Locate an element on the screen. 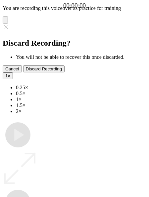 The height and width of the screenshot is (197, 149). span: 1 is located at coordinates (6, 76).